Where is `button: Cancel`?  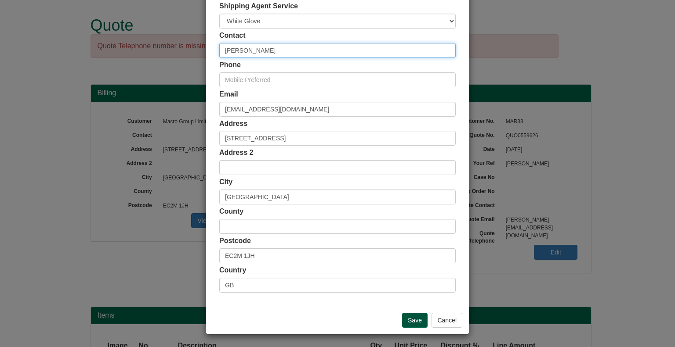
button: Cancel is located at coordinates (447, 321).